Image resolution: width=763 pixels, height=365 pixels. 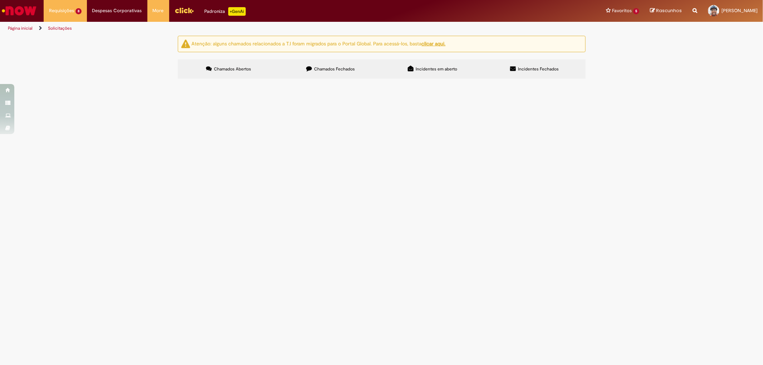 I want to click on a: Rascunhos, so click(x=666, y=11).